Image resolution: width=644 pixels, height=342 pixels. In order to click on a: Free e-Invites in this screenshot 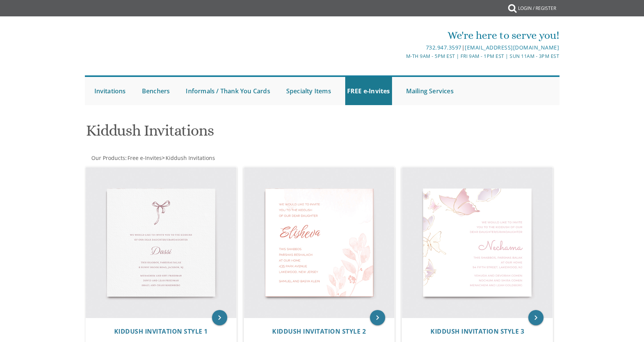, I will do `click(144, 158)`.